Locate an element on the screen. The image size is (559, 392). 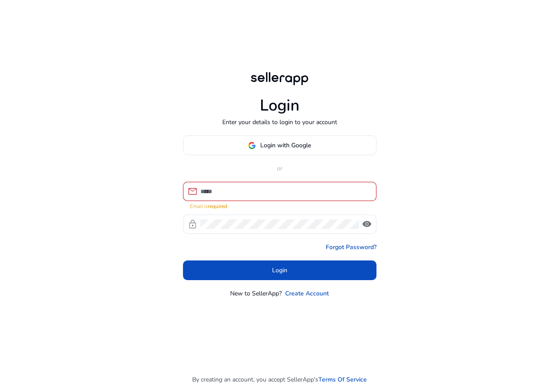
h1: Login is located at coordinates (280, 106).